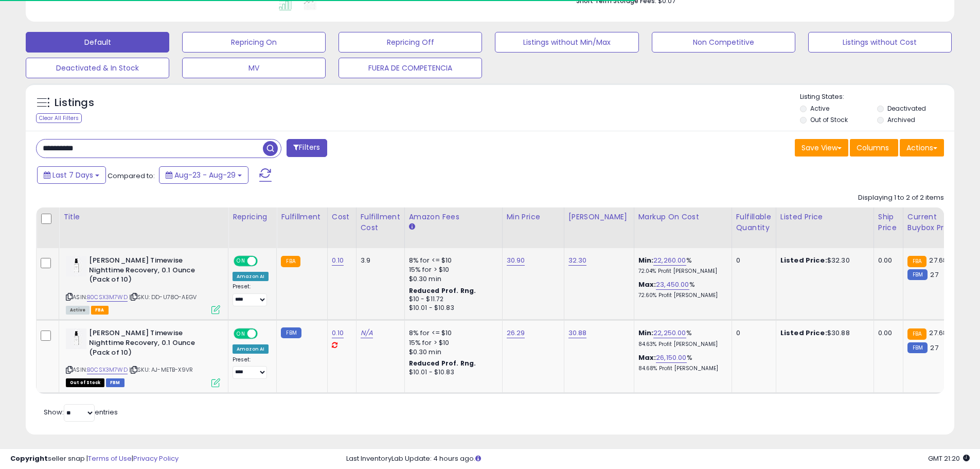 Image resolution: width=980 pixels, height=469 pixels. I want to click on span: All listings that are currently out of stock and unavailable for purchase on Amazon, so click(85, 382).